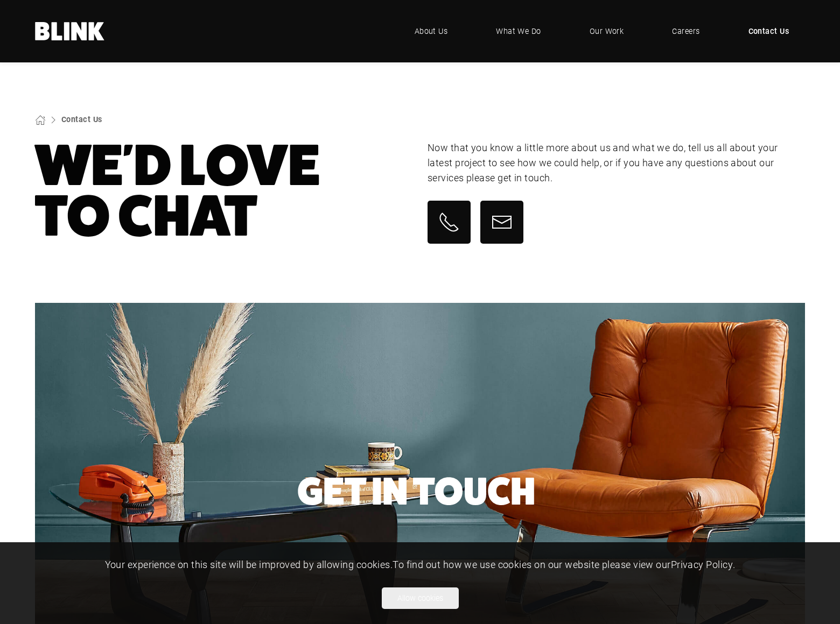 The width and height of the screenshot is (840, 624). What do you see at coordinates (420, 598) in the screenshot?
I see `button: Allow cookies` at bounding box center [420, 598].